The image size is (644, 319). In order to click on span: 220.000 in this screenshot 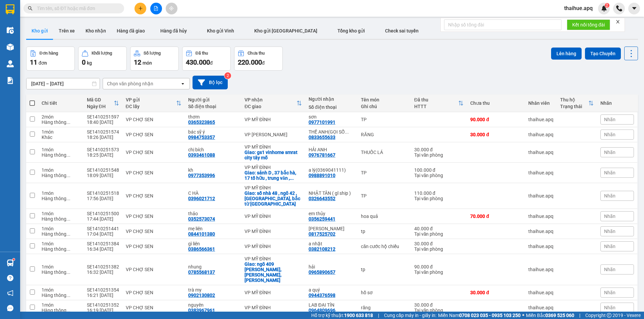, I will do `click(250, 63)`.